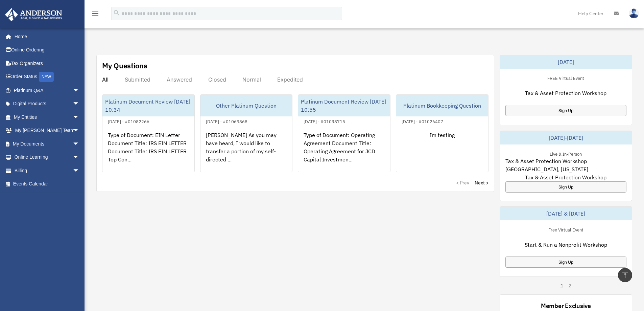  Describe the element at coordinates (566, 229) in the screenshot. I see `div: Free Virtual Event` at that location.